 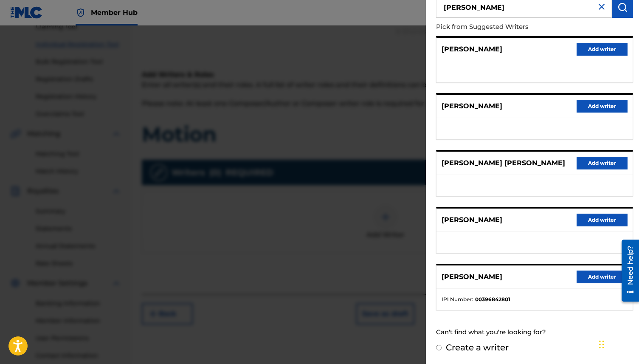 What do you see at coordinates (15, 29) in the screenshot?
I see `div: Need help?` at bounding box center [15, 29].